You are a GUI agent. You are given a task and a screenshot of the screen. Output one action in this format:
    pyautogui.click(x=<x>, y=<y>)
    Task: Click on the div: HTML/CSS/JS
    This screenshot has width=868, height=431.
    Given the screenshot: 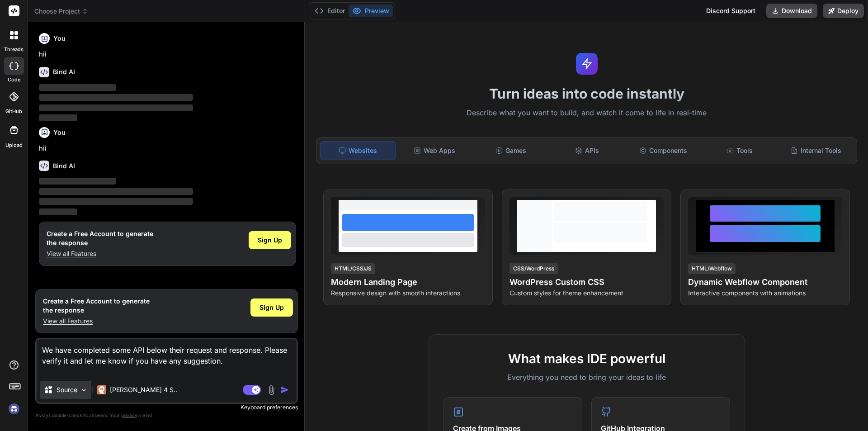 What is the action you would take?
    pyautogui.click(x=353, y=268)
    